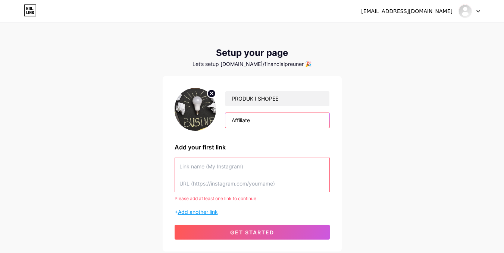 Image resolution: width=504 pixels, height=253 pixels. I want to click on input: URL (https://instagram.com/yourname), so click(252, 183).